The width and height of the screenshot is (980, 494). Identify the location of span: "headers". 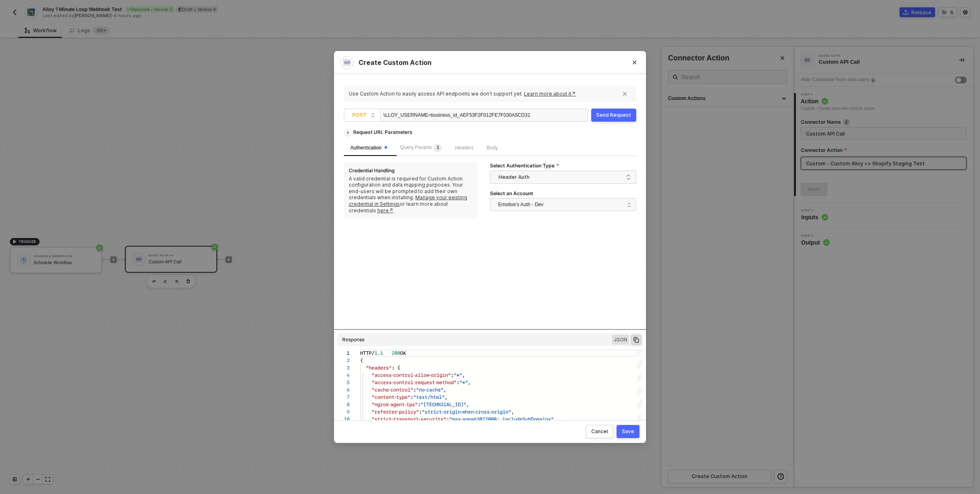
(378, 368).